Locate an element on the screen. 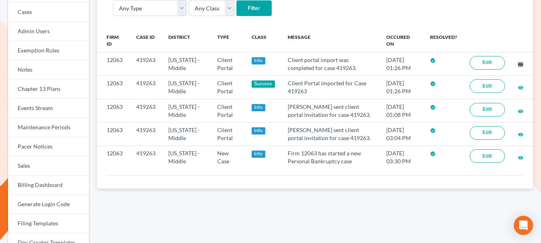  a: Notes is located at coordinates (49, 70).